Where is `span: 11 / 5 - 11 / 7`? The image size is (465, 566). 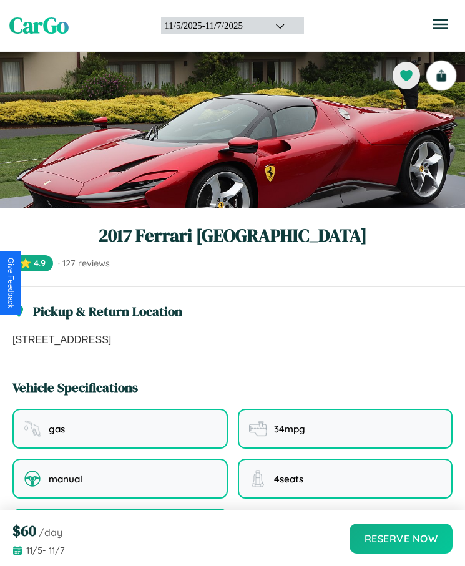 span: 11 / 5 - 11 / 7 is located at coordinates (46, 550).